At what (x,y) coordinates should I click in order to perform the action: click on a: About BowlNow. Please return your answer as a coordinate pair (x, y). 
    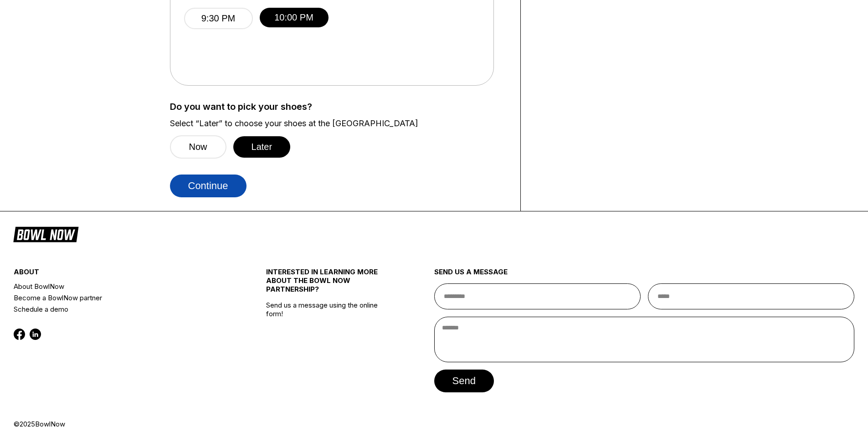
    Looking at the image, I should click on (118, 287).